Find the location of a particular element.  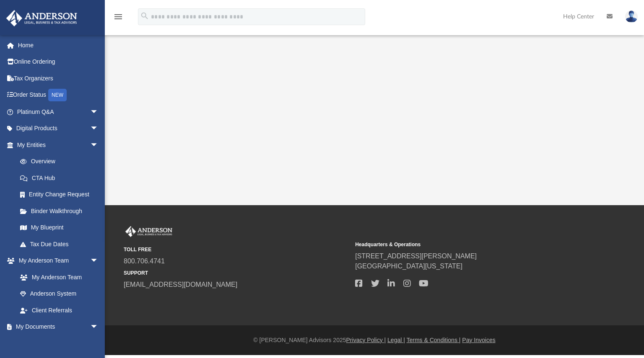

a: Pay Invoices is located at coordinates (478, 340).